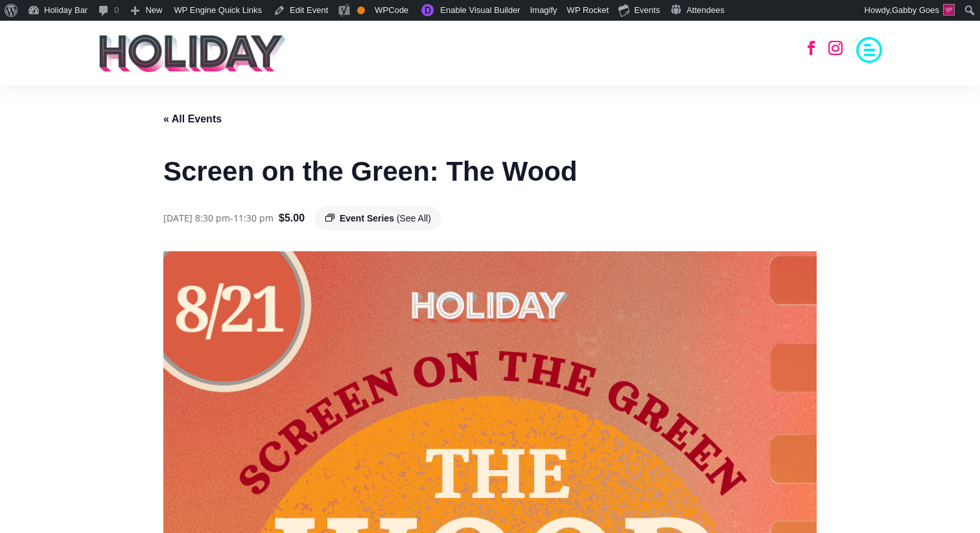 This screenshot has height=533, width=980. Describe the element at coordinates (254, 218) in the screenshot. I see `span: 11:30 pm` at that location.